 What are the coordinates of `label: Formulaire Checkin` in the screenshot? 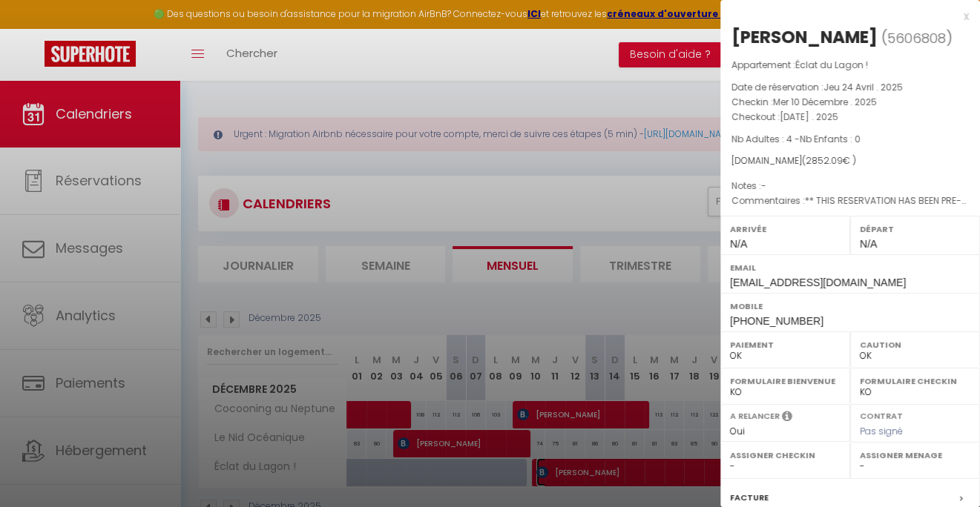 It's located at (915, 381).